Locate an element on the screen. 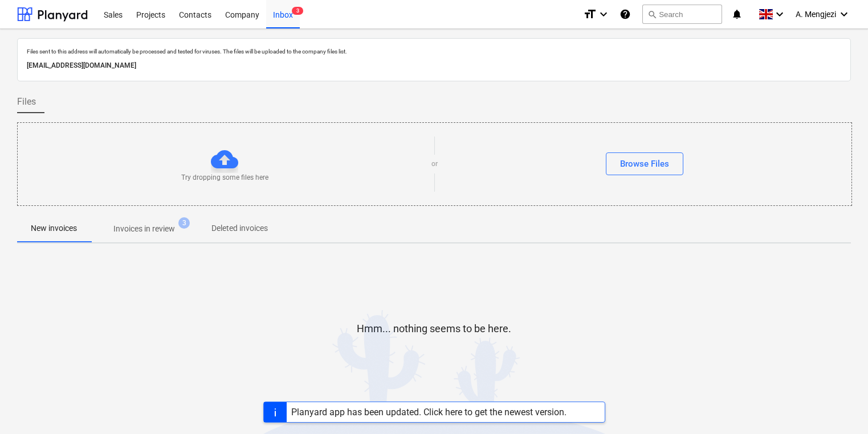  p: New invoices is located at coordinates (53, 228).